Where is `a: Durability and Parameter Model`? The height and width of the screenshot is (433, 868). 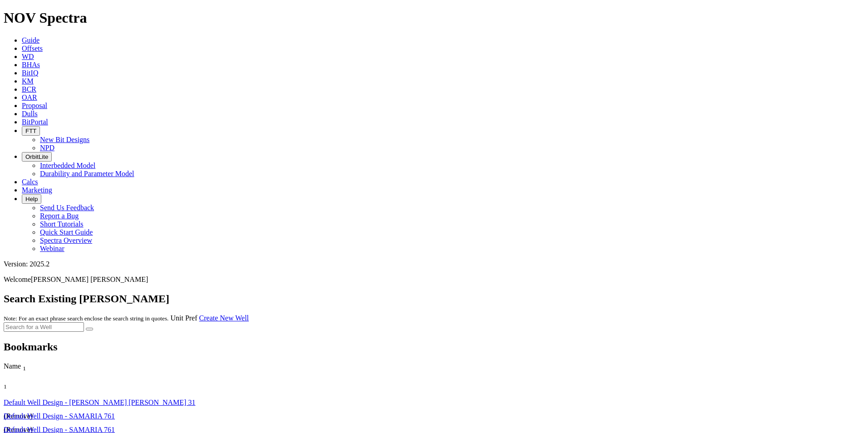
a: Durability and Parameter Model is located at coordinates (87, 173).